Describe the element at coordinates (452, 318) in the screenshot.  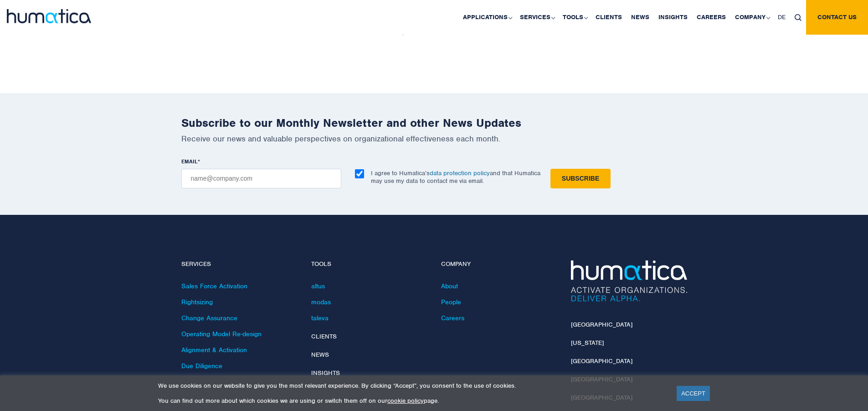
I see `a: Careers` at that location.